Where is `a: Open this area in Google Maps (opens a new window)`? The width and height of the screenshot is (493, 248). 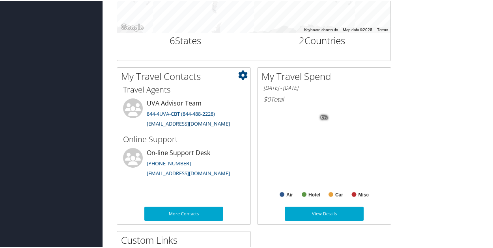
a: Open this area in Google Maps (opens a new window) is located at coordinates (132, 27).